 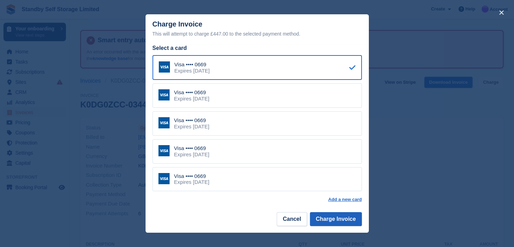 What do you see at coordinates (335, 219) in the screenshot?
I see `button: Charge Invoice` at bounding box center [335, 219].